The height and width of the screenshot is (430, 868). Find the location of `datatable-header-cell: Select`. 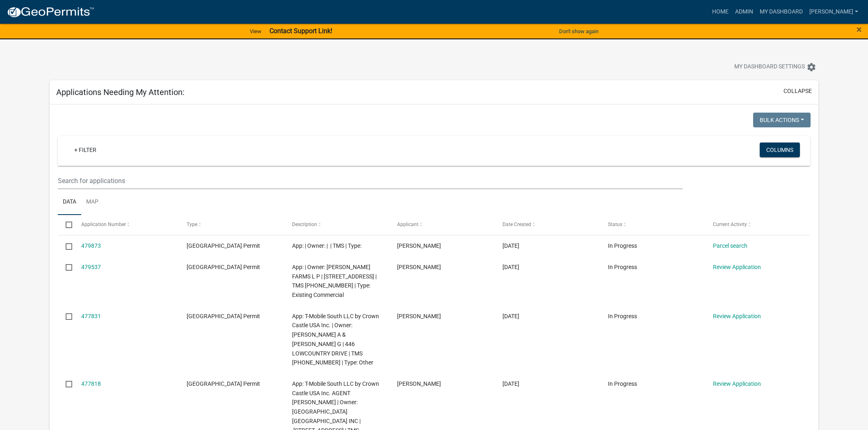

datatable-header-cell: Select is located at coordinates (66, 225).